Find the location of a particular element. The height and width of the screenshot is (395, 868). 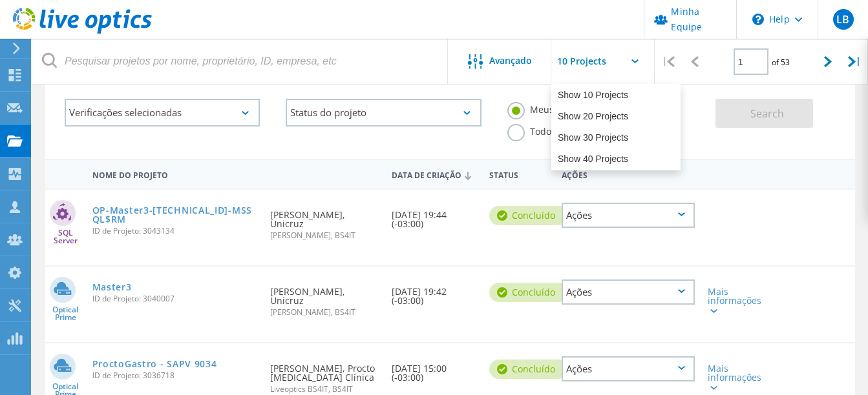

span: Avançado is located at coordinates (511, 61).